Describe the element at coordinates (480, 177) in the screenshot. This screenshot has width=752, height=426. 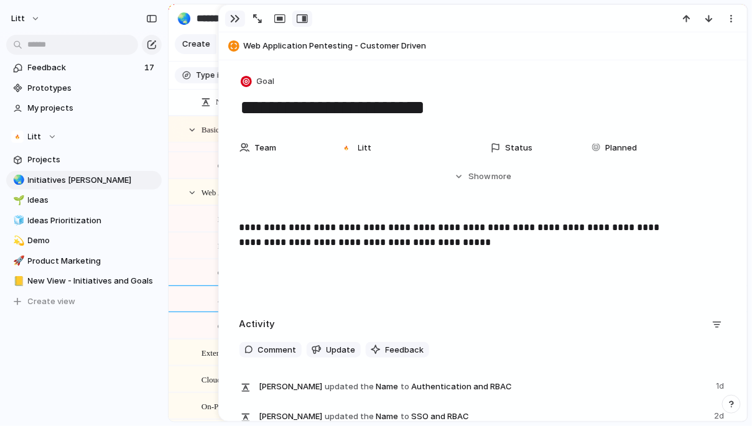
I see `span: Show` at that location.